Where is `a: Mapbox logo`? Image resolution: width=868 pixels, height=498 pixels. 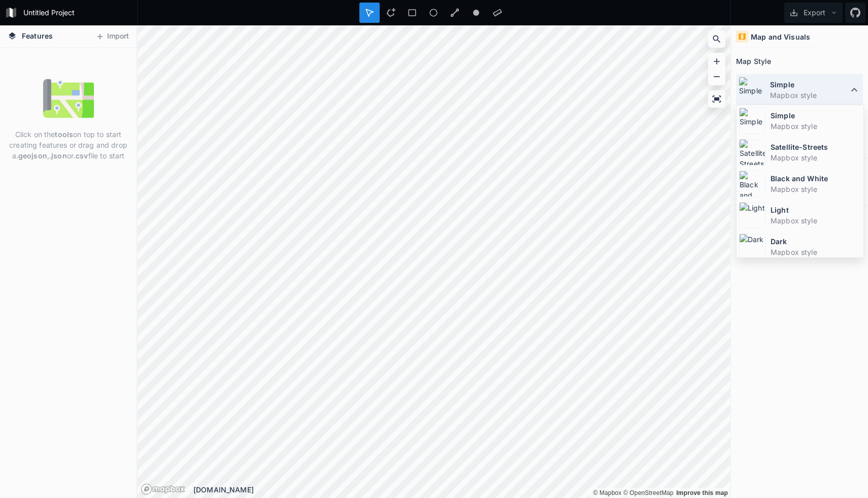
a: Mapbox logo is located at coordinates (163, 489).